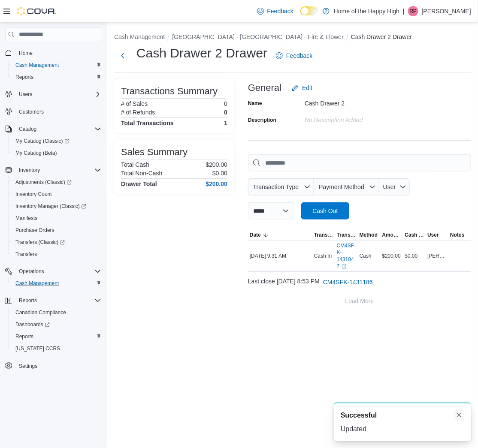  What do you see at coordinates (348, 282) in the screenshot?
I see `span: CM4SFK-1431186` at bounding box center [348, 282].